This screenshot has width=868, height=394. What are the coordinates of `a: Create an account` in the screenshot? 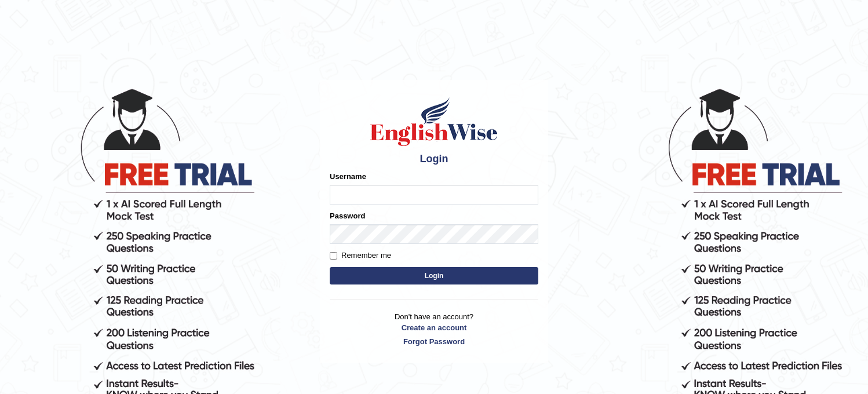 It's located at (434, 327).